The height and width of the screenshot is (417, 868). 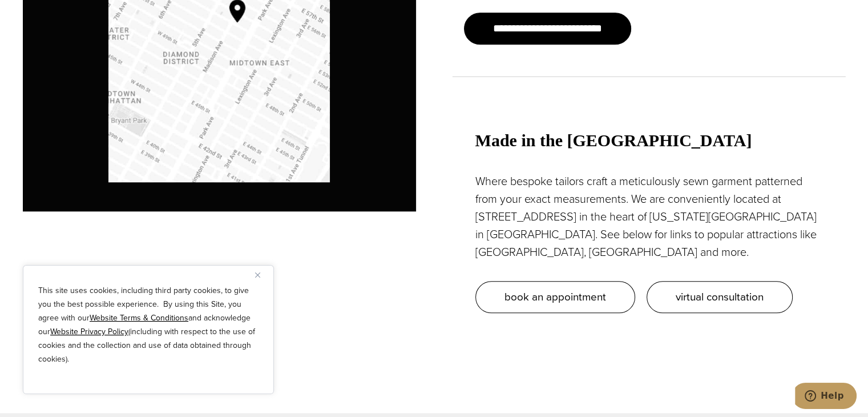 I want to click on a: book an appointment, so click(x=555, y=297).